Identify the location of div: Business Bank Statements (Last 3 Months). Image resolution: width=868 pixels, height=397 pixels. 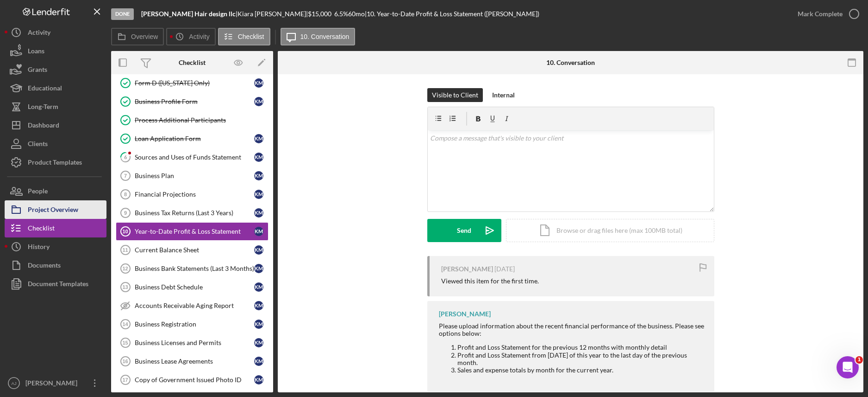
(194, 268).